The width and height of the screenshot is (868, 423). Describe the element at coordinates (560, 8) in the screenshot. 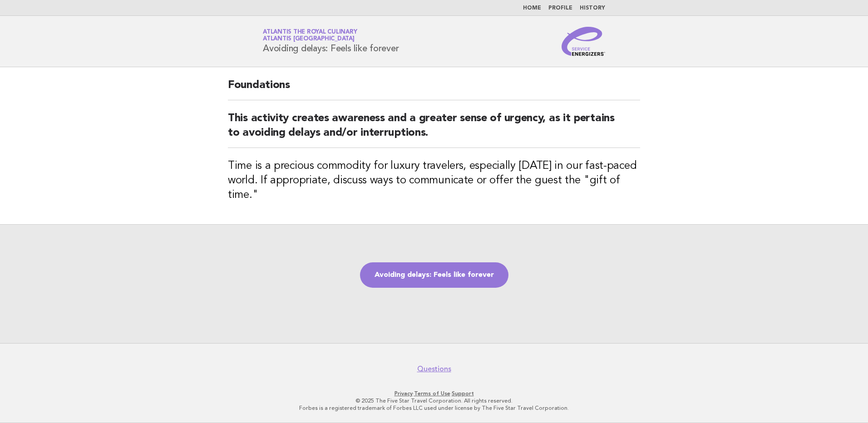

I see `a: Profile` at that location.